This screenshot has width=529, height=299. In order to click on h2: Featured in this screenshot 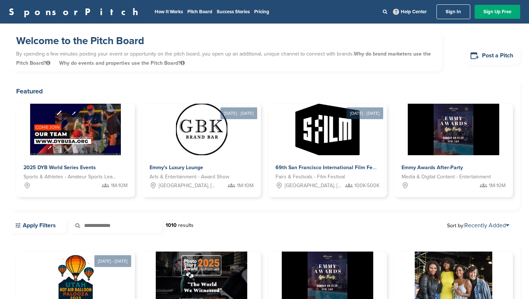, I will do `click(265, 91)`.